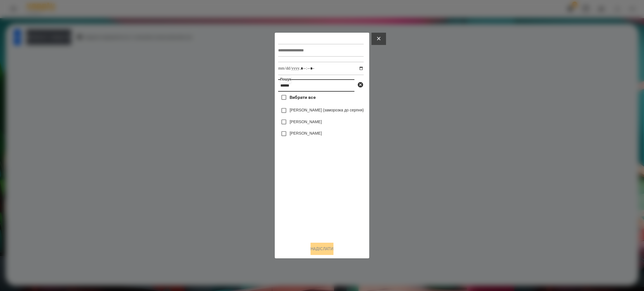  Describe the element at coordinates (285, 79) in the screenshot. I see `label: Пошук` at that location.